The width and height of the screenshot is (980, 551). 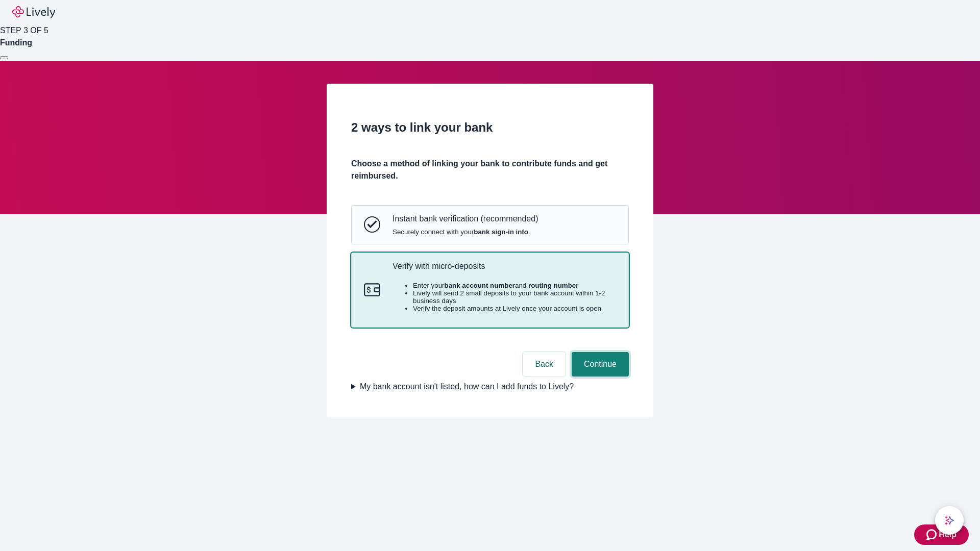 I want to click on p: Instant bank verification (recommended), so click(x=465, y=219).